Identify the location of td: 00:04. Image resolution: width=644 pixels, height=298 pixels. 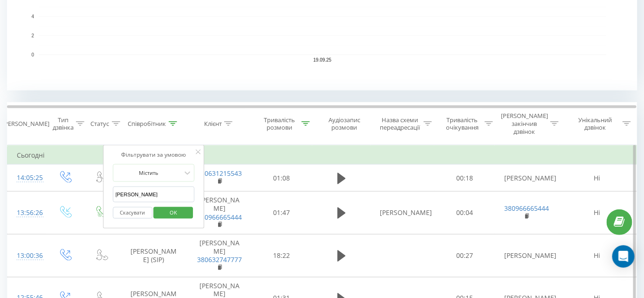
(465, 213).